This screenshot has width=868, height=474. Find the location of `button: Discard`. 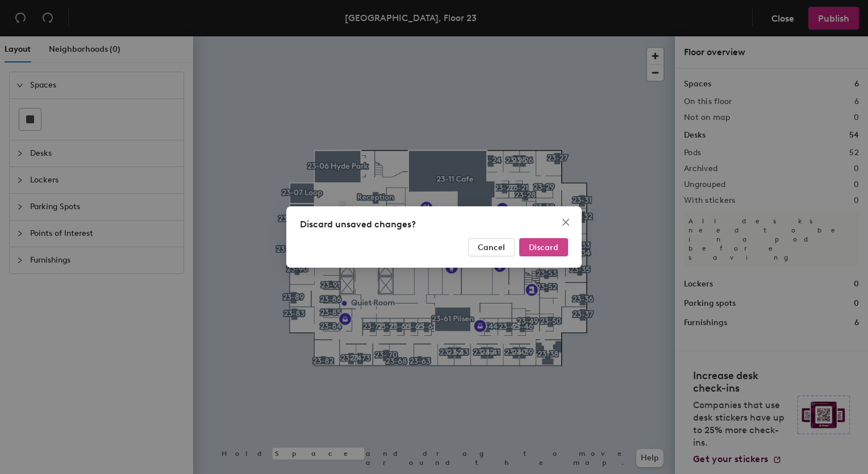

button: Discard is located at coordinates (544, 247).